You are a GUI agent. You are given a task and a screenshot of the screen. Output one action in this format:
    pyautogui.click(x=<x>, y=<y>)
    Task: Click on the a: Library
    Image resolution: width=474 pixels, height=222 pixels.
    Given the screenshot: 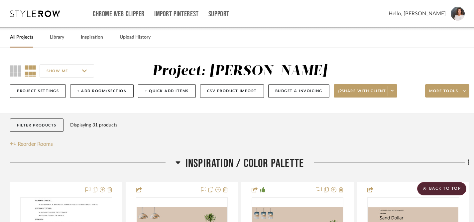 What is the action you would take?
    pyautogui.click(x=57, y=37)
    